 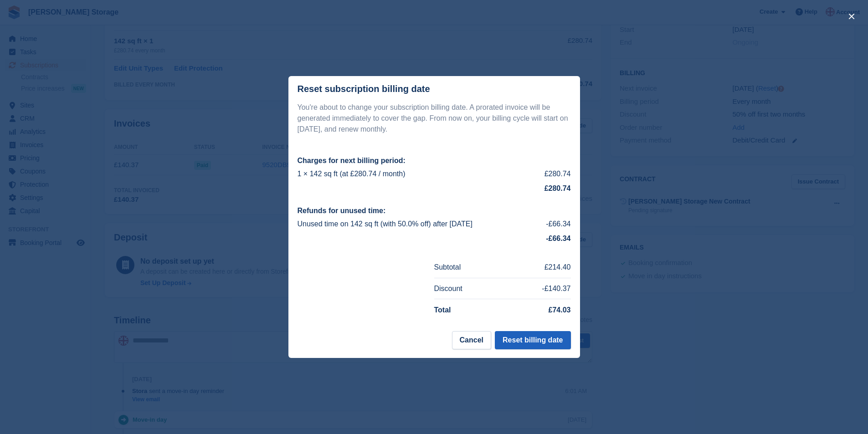 I want to click on h2: Charges for next billing period:, so click(x=434, y=161).